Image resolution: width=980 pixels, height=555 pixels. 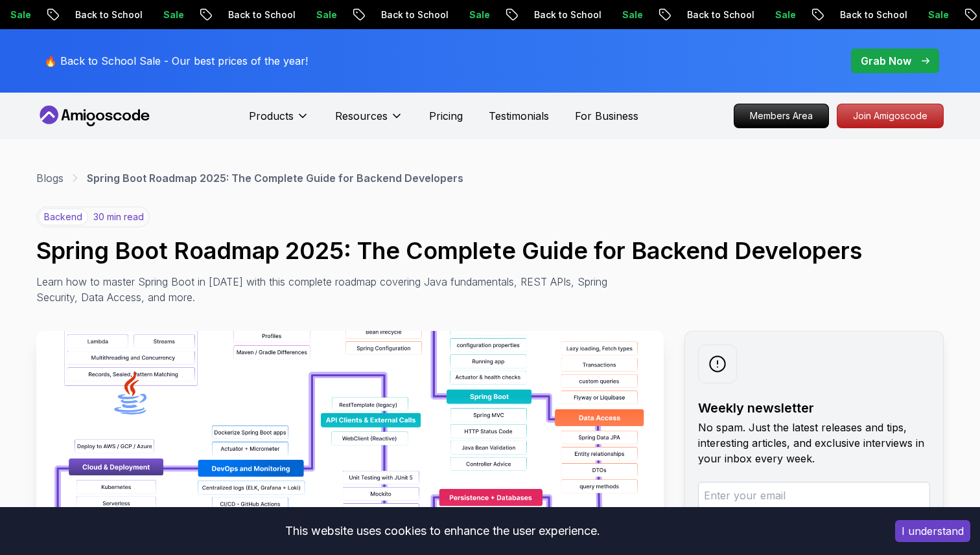 What do you see at coordinates (607, 116) in the screenshot?
I see `a: For Business` at bounding box center [607, 116].